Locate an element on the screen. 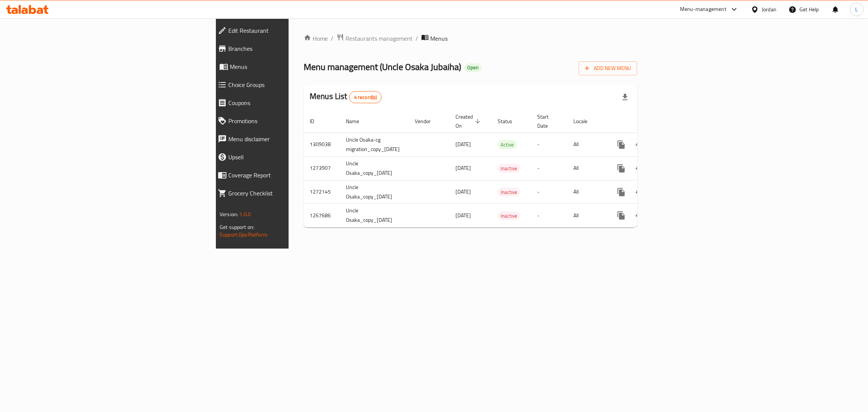  a: Coupons is located at coordinates (286, 103).